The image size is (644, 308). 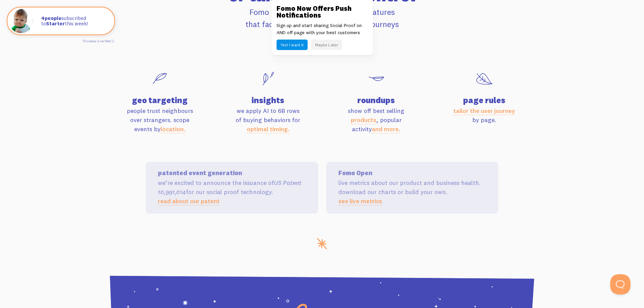 I want to click on h4: roundups, so click(x=377, y=100).